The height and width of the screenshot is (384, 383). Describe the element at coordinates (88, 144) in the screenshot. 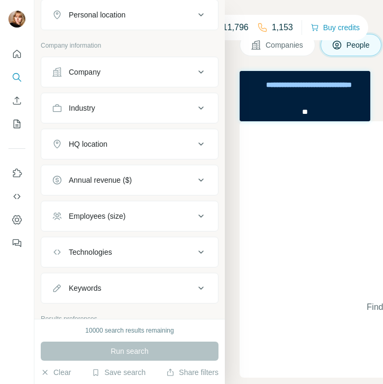

I see `div: HQ location` at that location.